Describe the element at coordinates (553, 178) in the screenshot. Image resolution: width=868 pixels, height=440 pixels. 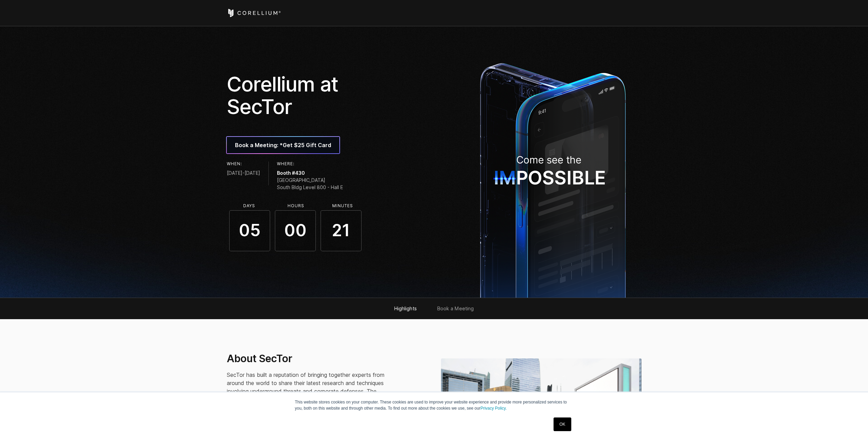
I see `img: ImpossibleDevice_1x-1` at that location.